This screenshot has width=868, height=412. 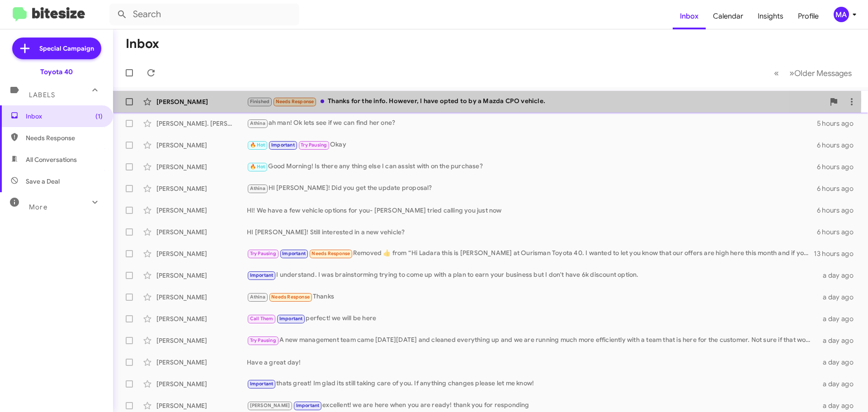 I want to click on input: Search, so click(x=204, y=15).